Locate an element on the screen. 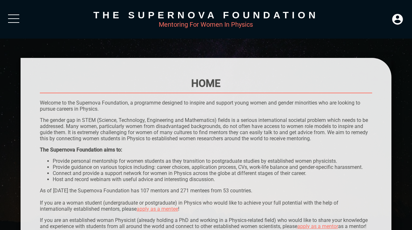 The width and height of the screenshot is (412, 230). p: Welcome to the Supernova Foundation, a programme designed to inspire and support young women and ... is located at coordinates (206, 106).